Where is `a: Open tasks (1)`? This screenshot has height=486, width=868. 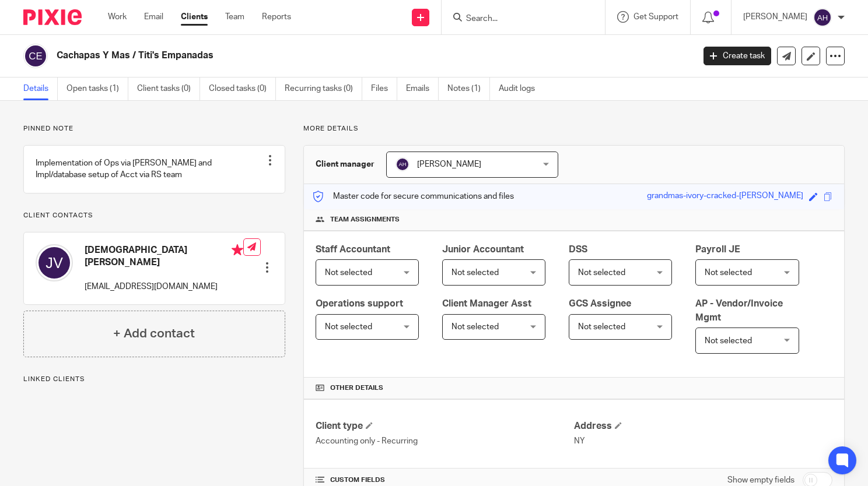
a: Open tasks (1) is located at coordinates (98, 88).